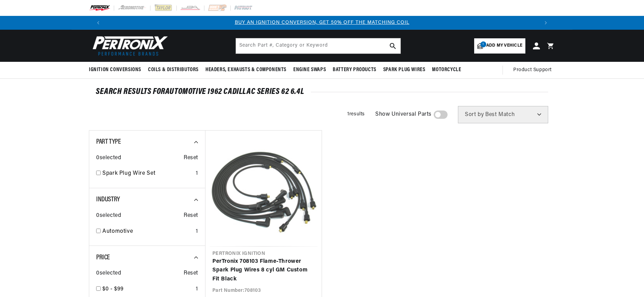 The width and height of the screenshot is (644, 297). I want to click on span: Headers, Exhausts & Components, so click(246, 70).